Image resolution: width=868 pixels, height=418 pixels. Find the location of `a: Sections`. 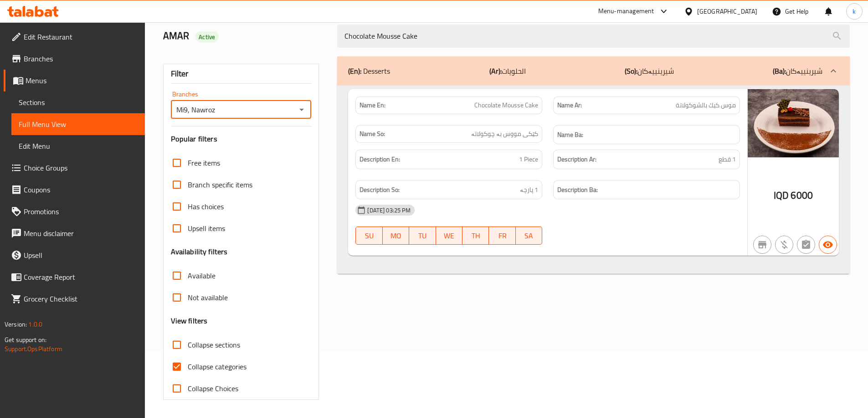

a: Sections is located at coordinates (78, 102).